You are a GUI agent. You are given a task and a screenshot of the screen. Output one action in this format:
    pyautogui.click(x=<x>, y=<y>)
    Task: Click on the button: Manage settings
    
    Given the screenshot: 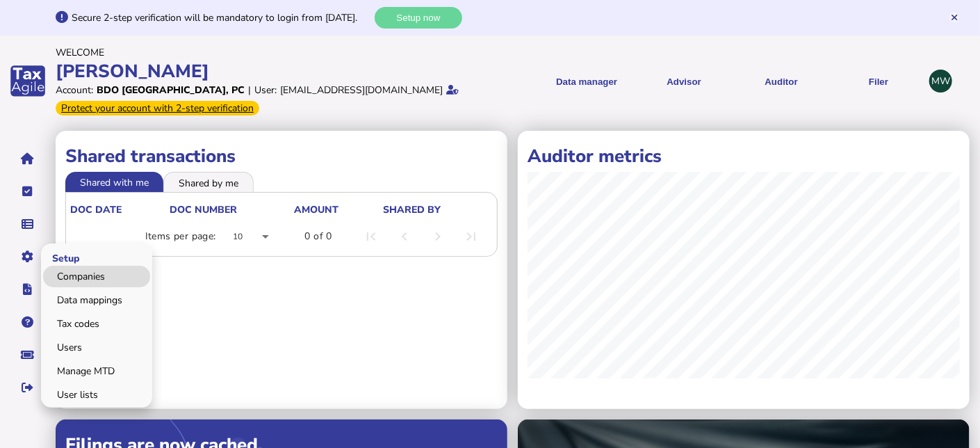 What is the action you would take?
    pyautogui.click(x=28, y=257)
    